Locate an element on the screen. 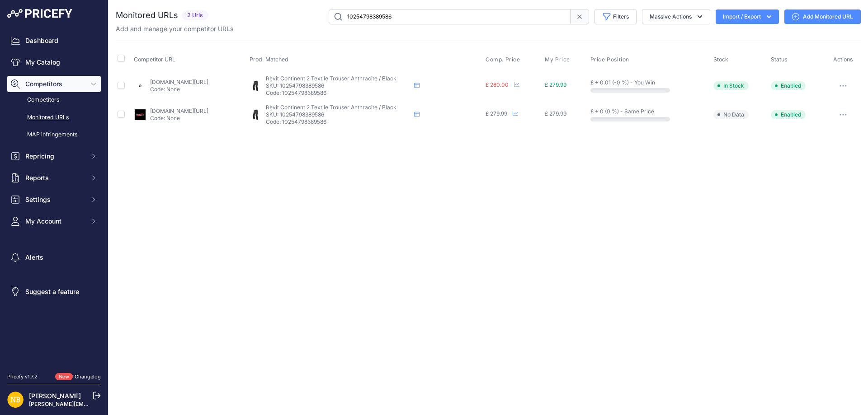 The width and height of the screenshot is (868, 415). a: MAP infringements is located at coordinates (54, 135).